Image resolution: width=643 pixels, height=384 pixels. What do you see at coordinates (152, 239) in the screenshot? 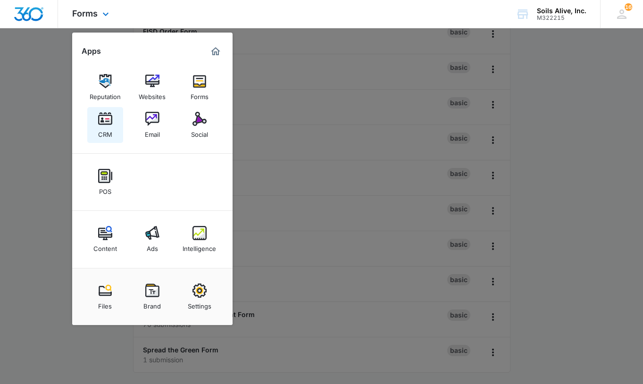
I see `a: Ads` at bounding box center [152, 239].